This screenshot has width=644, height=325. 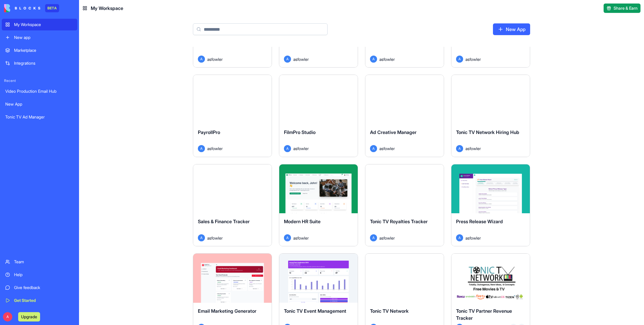 What do you see at coordinates (399, 221) in the screenshot?
I see `span: Tonic TV Royalties Tracker` at bounding box center [399, 221].